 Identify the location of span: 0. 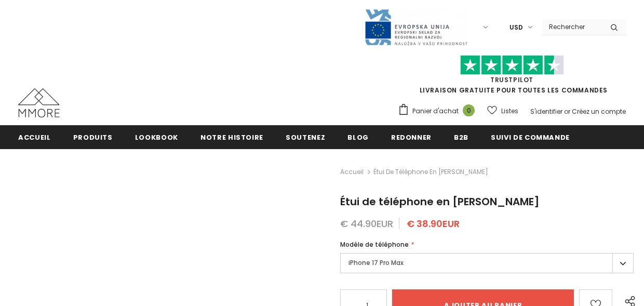
(468, 110).